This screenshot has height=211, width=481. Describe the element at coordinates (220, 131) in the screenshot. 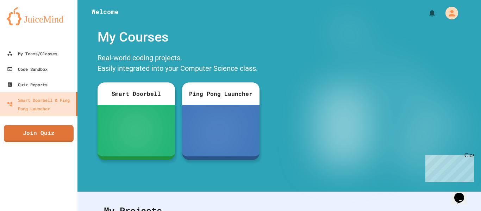

I see `img: ppl-with-ball.png` at that location.